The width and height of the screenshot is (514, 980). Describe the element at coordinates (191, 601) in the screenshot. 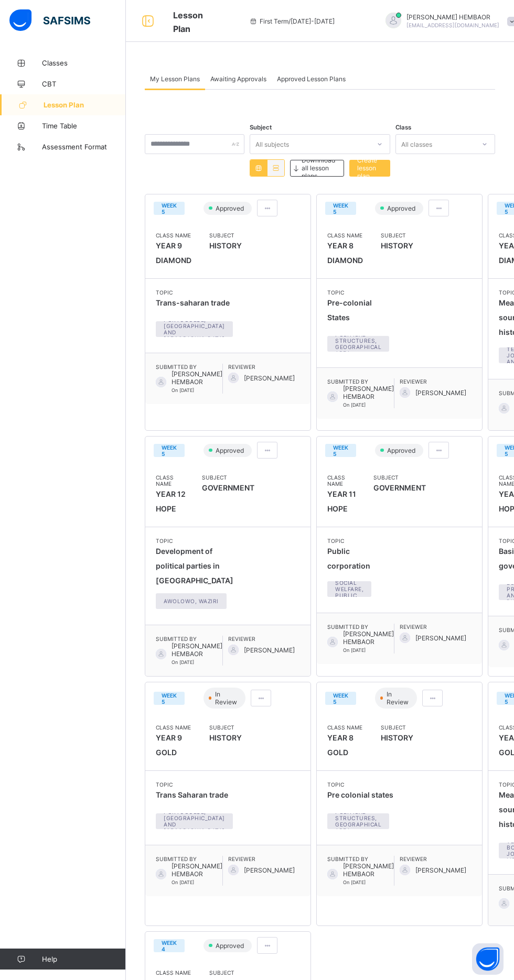

I see `span: Awolowo, Waziri` at that location.